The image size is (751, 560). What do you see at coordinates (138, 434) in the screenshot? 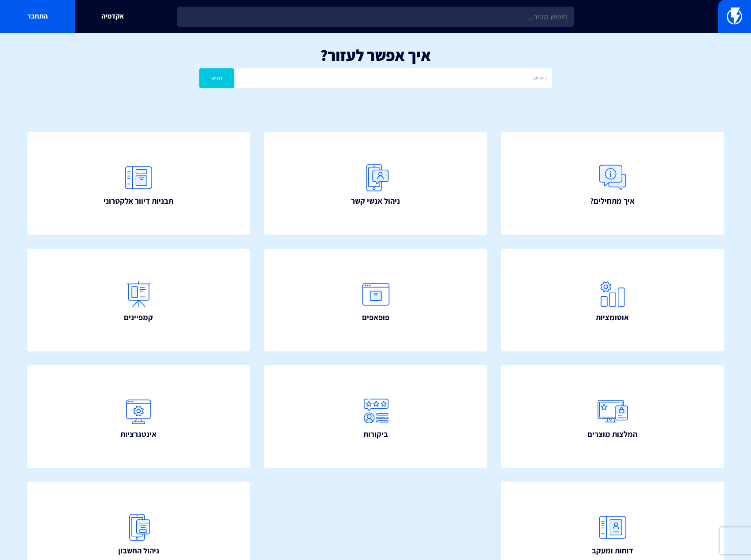
I see `span: אינטגרציות` at bounding box center [138, 434].